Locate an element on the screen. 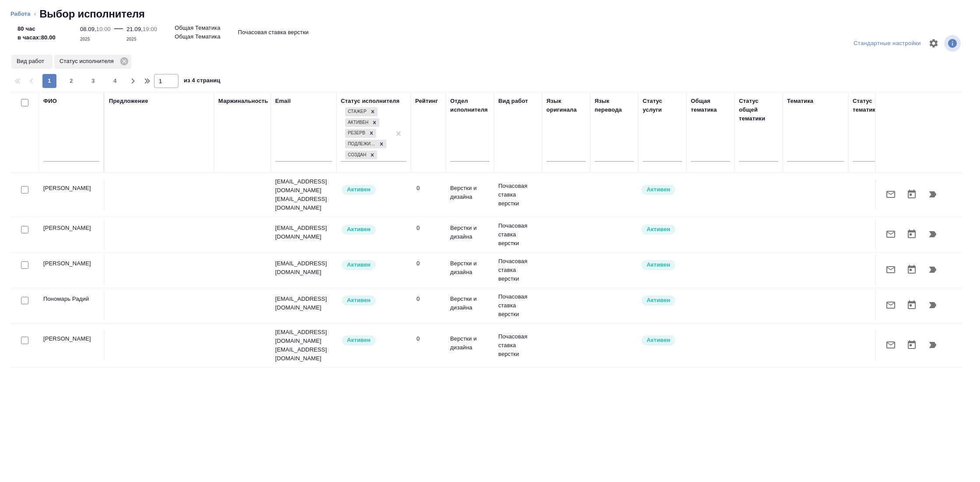  span: Настроить таблицу is located at coordinates (933, 43).